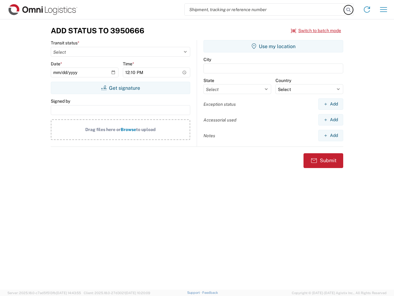  What do you see at coordinates (60, 101) in the screenshot?
I see `label: Signed by` at bounding box center [60, 101].